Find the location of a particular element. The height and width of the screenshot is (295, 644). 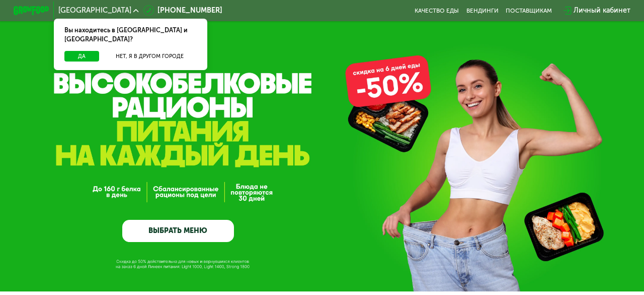

a: Качество еды is located at coordinates (437, 11).